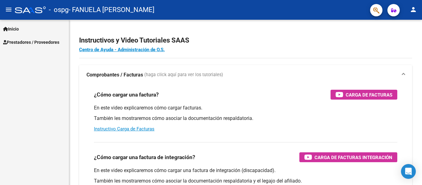 This screenshot has width=422, height=185. Describe the element at coordinates (9, 10) in the screenshot. I see `mat-icon: menu` at that location.